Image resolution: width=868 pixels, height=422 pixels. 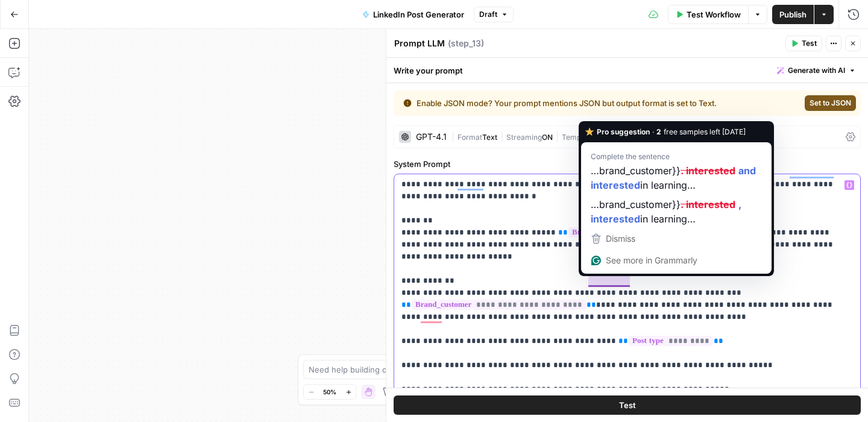 What do you see at coordinates (830, 103) in the screenshot?
I see `span: Set to JSON` at bounding box center [830, 103].